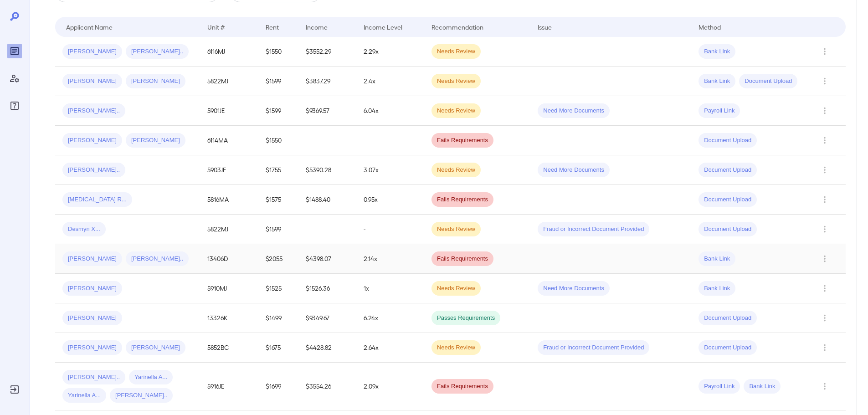 This screenshot has height=415, width=868. I want to click on td: $9349.67, so click(327, 318).